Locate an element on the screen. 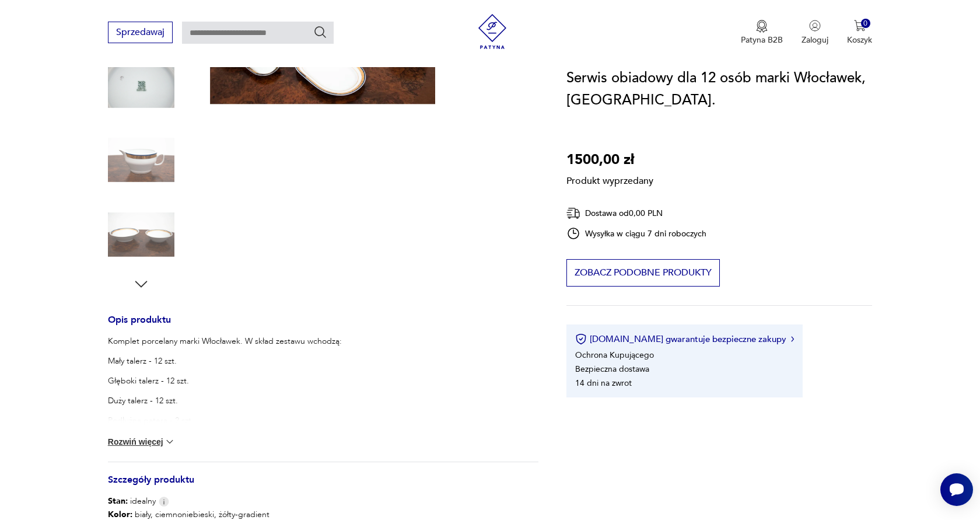  img: Ikona dostawy is located at coordinates (573, 213).